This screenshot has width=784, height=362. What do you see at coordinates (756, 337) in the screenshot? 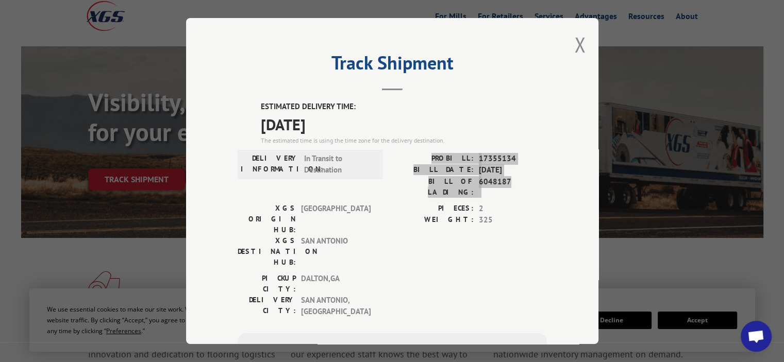
I see `div: Open chat` at bounding box center [756, 337].